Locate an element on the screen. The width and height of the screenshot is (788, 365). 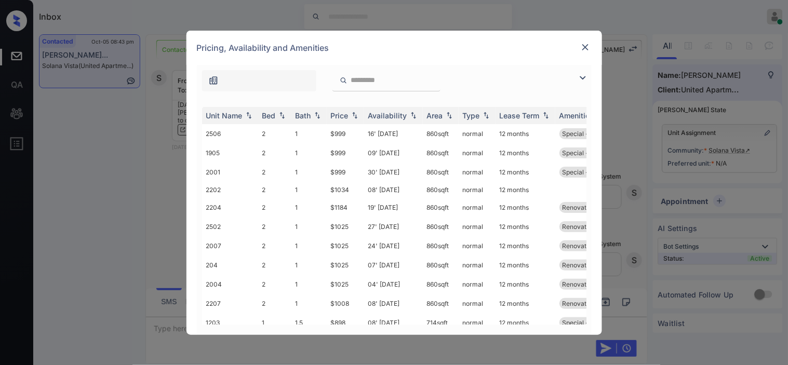
td: 2502 is located at coordinates (230, 226).